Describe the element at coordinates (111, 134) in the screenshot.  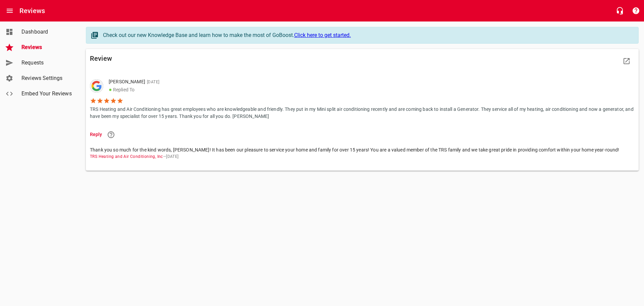
I see `a: Learn more about responding to reviews` at that location.